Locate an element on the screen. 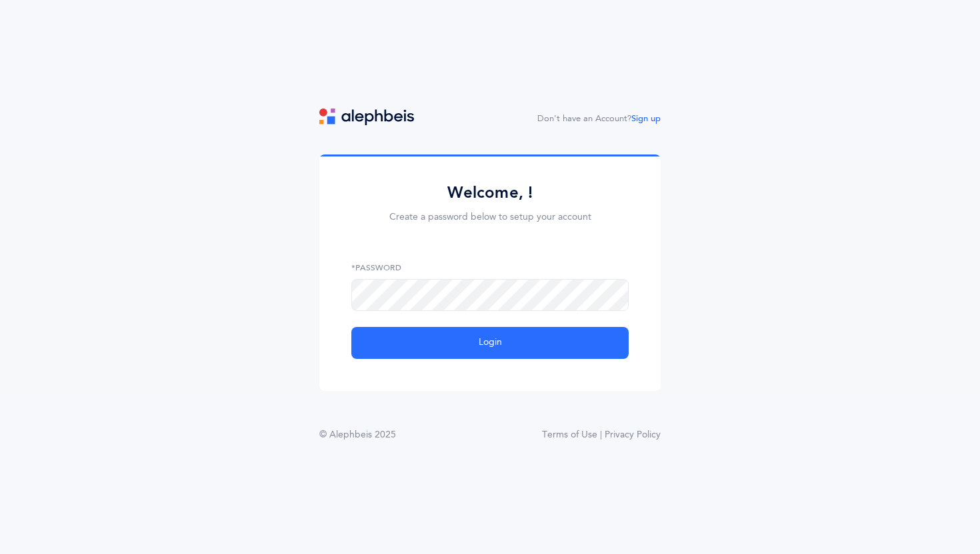 Image resolution: width=980 pixels, height=554 pixels. h2: Welcome, ! is located at coordinates (490, 192).